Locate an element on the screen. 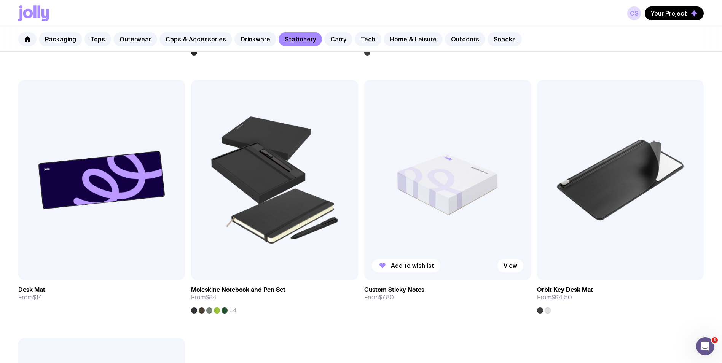 The image size is (722, 363). span: +4 is located at coordinates (233, 310).